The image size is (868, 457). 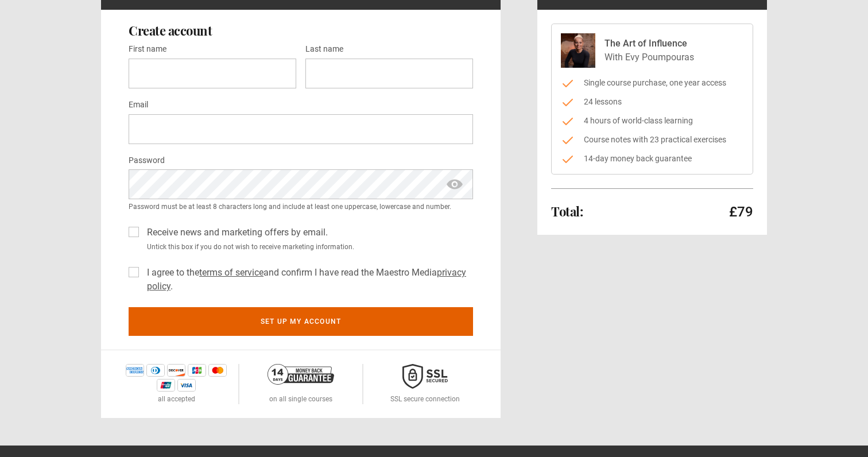 What do you see at coordinates (652, 121) in the screenshot?
I see `li: 4 hours of world-class learning` at bounding box center [652, 121].